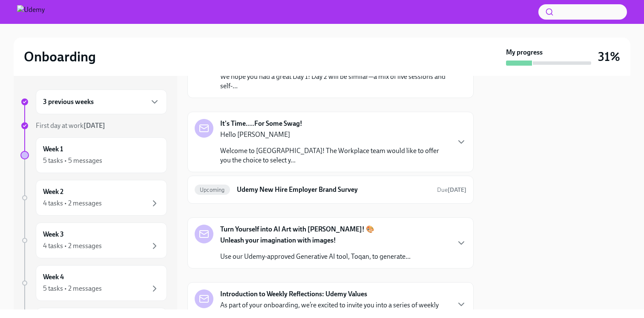 Image resolution: width=644 pixels, height=318 pixels. I want to click on h6: Week 2, so click(54, 192).